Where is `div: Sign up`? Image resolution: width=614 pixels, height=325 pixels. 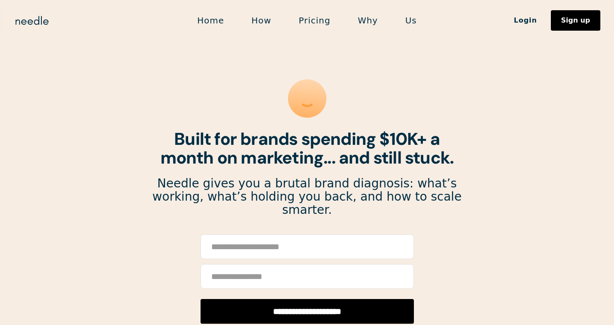 div: Sign up is located at coordinates (575, 20).